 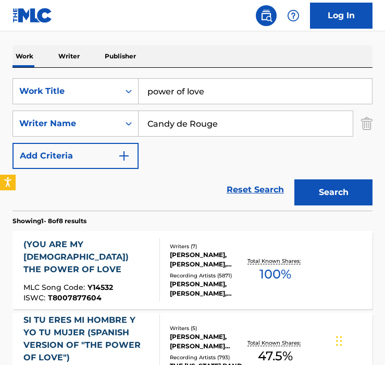 What do you see at coordinates (367, 124) in the screenshot?
I see `img: Delete Criterion` at bounding box center [367, 124].